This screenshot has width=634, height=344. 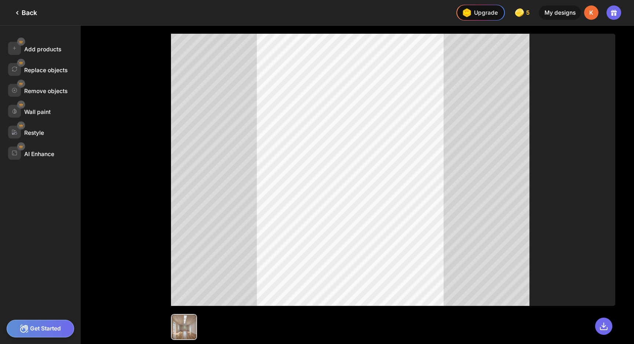 I want to click on div: Restyle, so click(x=34, y=133).